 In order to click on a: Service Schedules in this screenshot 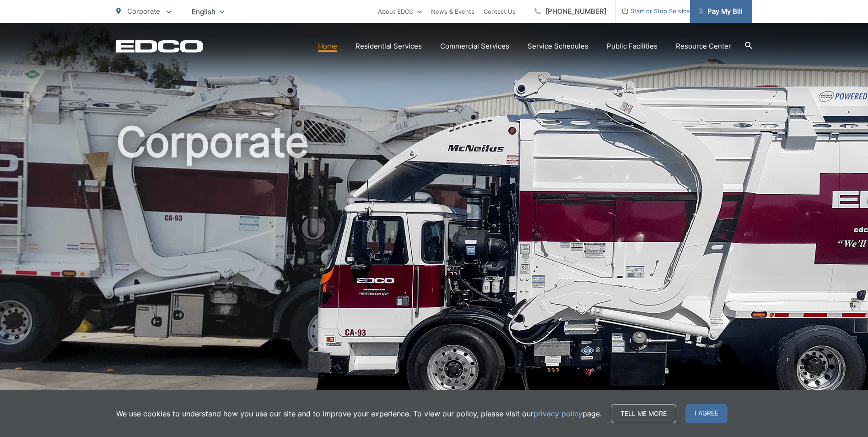, I will do `click(558, 46)`.